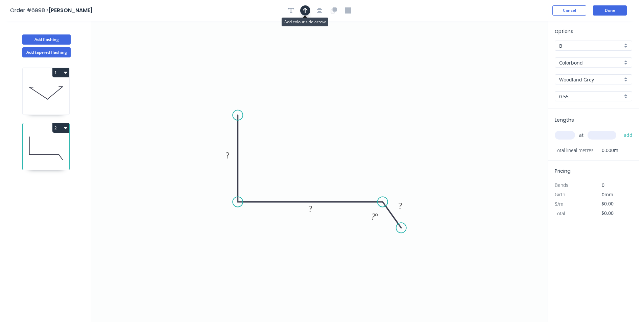 The height and width of the screenshot is (322, 644). What do you see at coordinates (305, 22) in the screenshot?
I see `div: Add colour side arrow` at bounding box center [305, 22].